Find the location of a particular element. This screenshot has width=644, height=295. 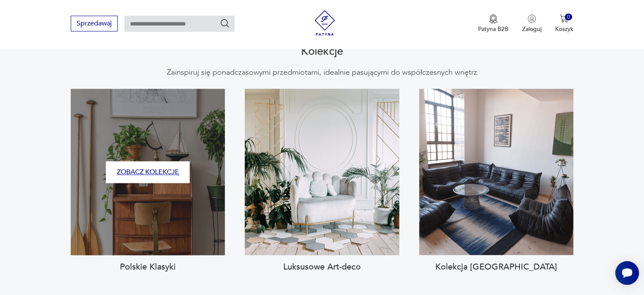

img: Ikona koszyka is located at coordinates (564, 19).